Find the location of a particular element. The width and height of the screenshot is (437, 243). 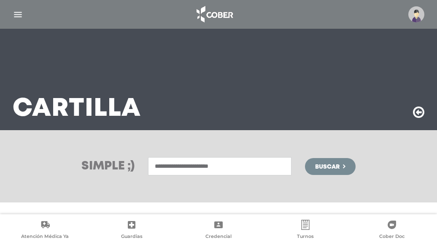

h3: Cartilla is located at coordinates (77, 109).